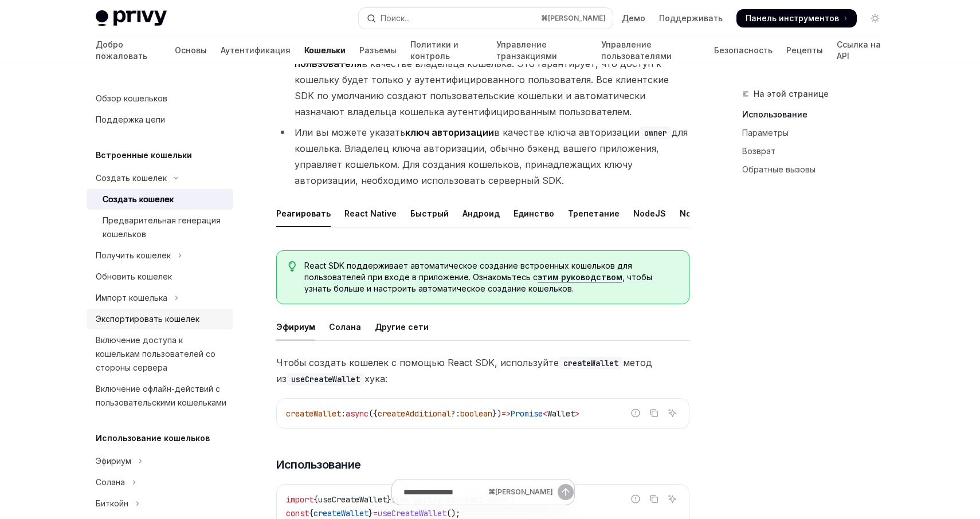 The height and width of the screenshot is (519, 980). What do you see at coordinates (138, 199) in the screenshot?
I see `font: Создать кошелек` at bounding box center [138, 199].